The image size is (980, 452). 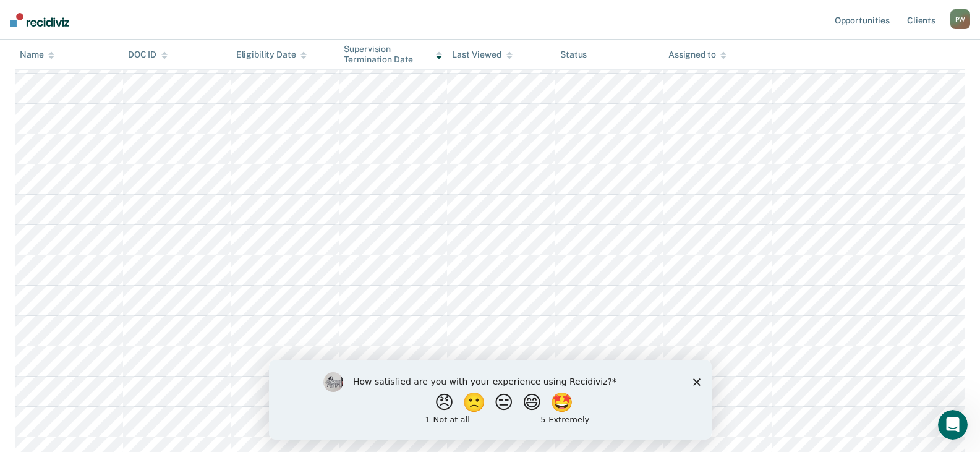 I want to click on div: Name, so click(x=37, y=54).